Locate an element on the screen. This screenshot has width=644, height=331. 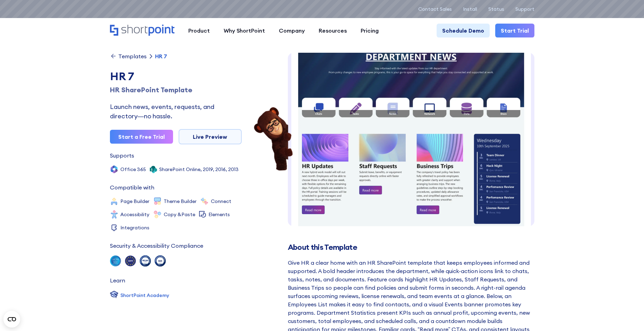
div: Connect is located at coordinates (221, 201).